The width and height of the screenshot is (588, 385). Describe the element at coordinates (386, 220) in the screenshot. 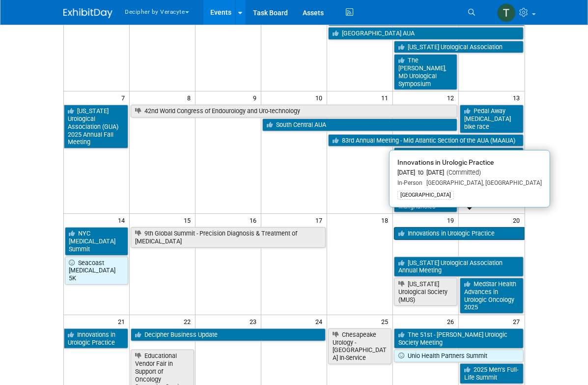

I see `span: 18` at that location.